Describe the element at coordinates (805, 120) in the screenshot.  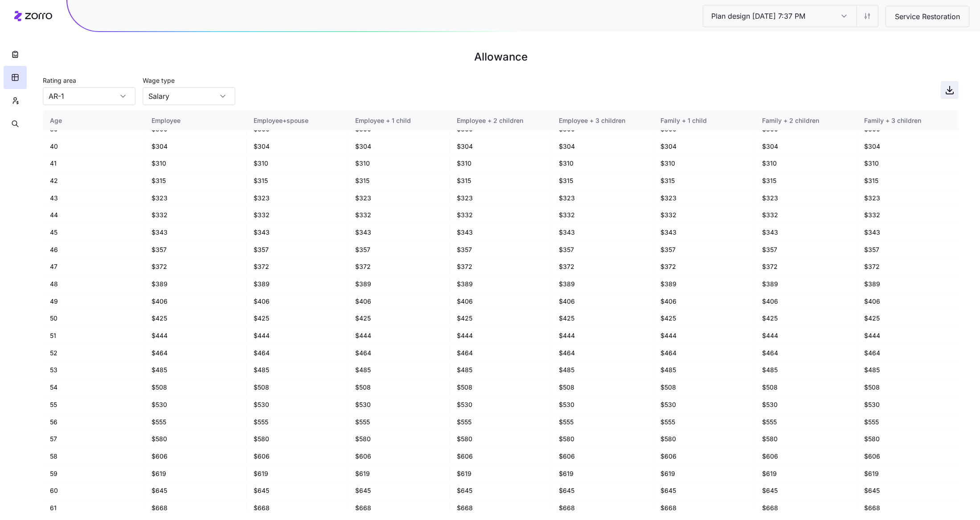
I see `div: Family + 2 children` at that location.